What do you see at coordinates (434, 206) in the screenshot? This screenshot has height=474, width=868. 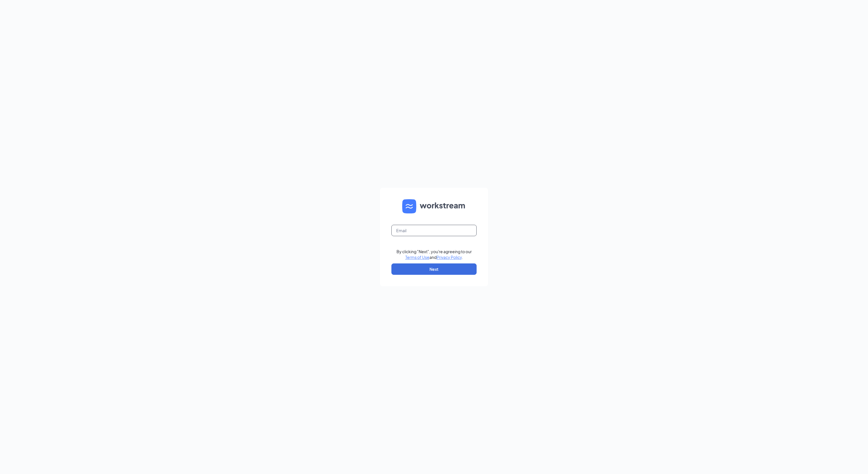 I see `img: WS logo and Workstream text` at bounding box center [434, 206].